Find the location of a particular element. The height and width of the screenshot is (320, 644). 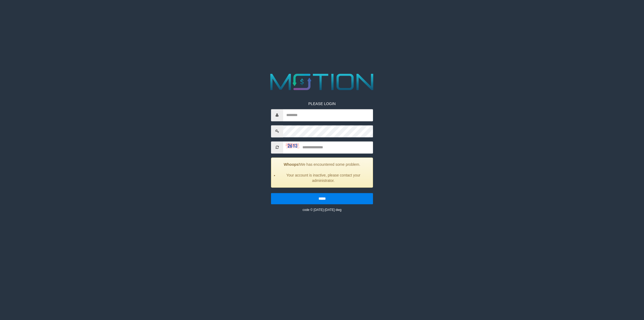

p: PLEASE LOGIN is located at coordinates (322, 104).